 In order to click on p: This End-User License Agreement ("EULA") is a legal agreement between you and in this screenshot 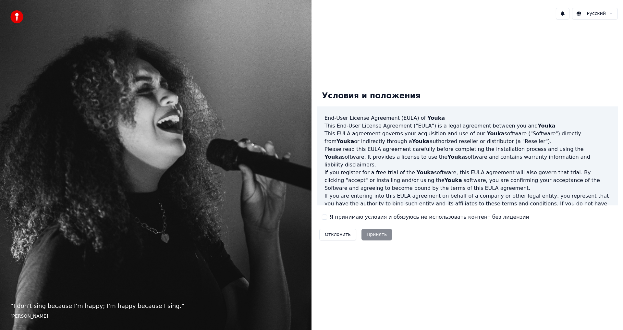, I will do `click(467, 126)`.